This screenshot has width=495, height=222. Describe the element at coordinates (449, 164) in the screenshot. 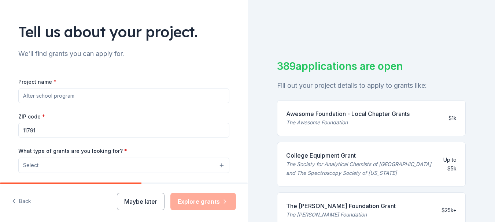

I see `div: Up to $5k` at that location.